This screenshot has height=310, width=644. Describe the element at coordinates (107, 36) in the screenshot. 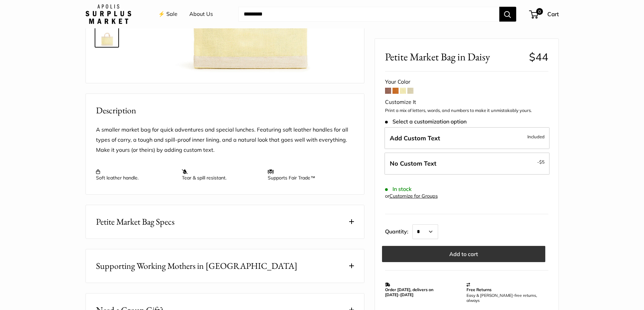

I see `a: Petite Market Bag in Daisy` at that location.